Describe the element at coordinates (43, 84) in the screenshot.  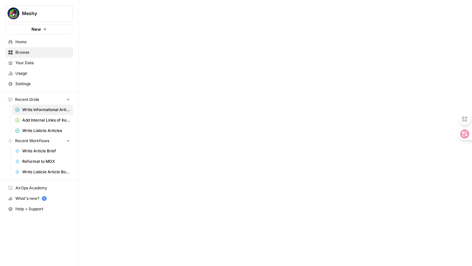
I see `span: Settings` at that location.